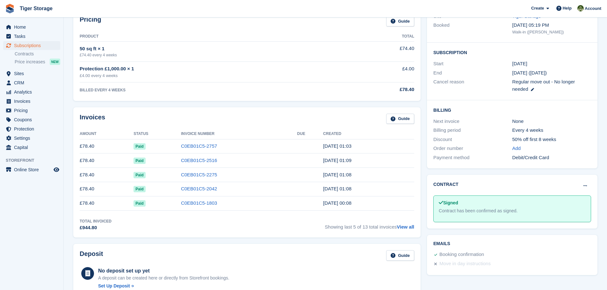 The image size is (607, 290). What do you see at coordinates (379, 37) in the screenshot?
I see `th: Total` at bounding box center [379, 37].